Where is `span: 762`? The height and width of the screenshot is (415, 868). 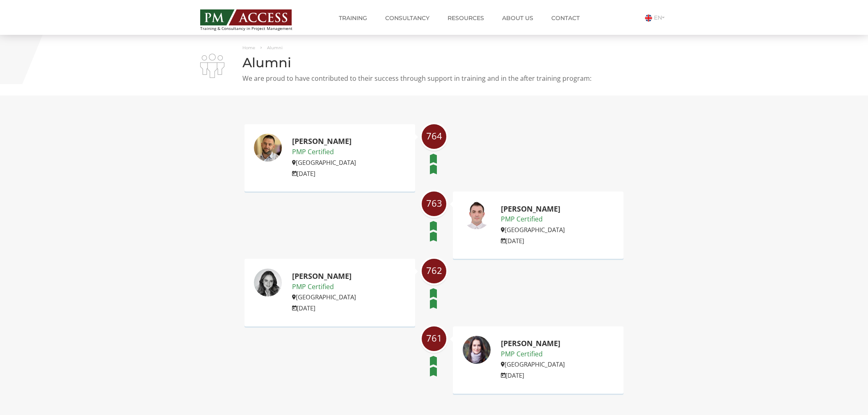
span: 762 is located at coordinates (434, 270).